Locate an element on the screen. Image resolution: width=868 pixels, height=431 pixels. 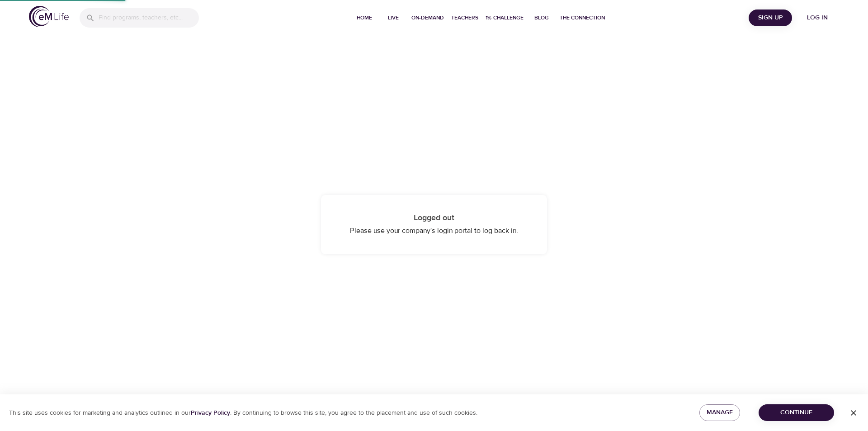
span: Live is located at coordinates (393, 18).